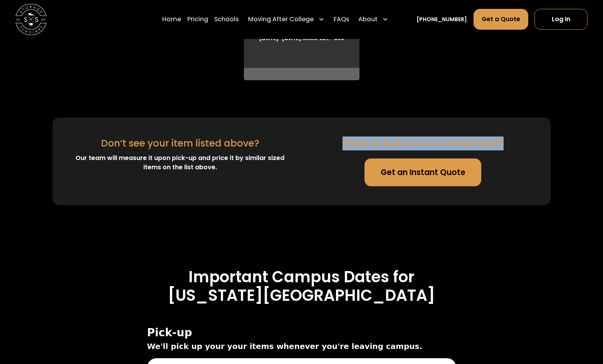  I want to click on div: Want to build your own estimate?, so click(423, 144).